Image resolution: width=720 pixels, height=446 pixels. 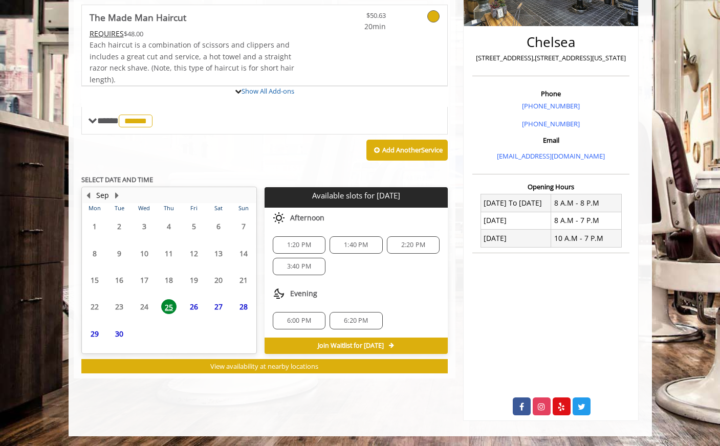 I want to click on td: 8 A.M - 8 P.M, so click(x=586, y=203).